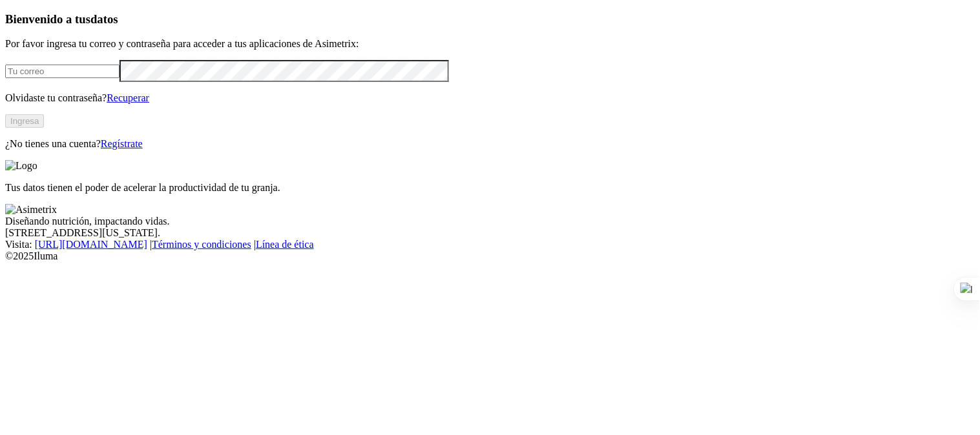  What do you see at coordinates (490, 187) in the screenshot?
I see `p: Tus datos tienen el poder de acelerar la productividad de tu granja.` at bounding box center [490, 187].